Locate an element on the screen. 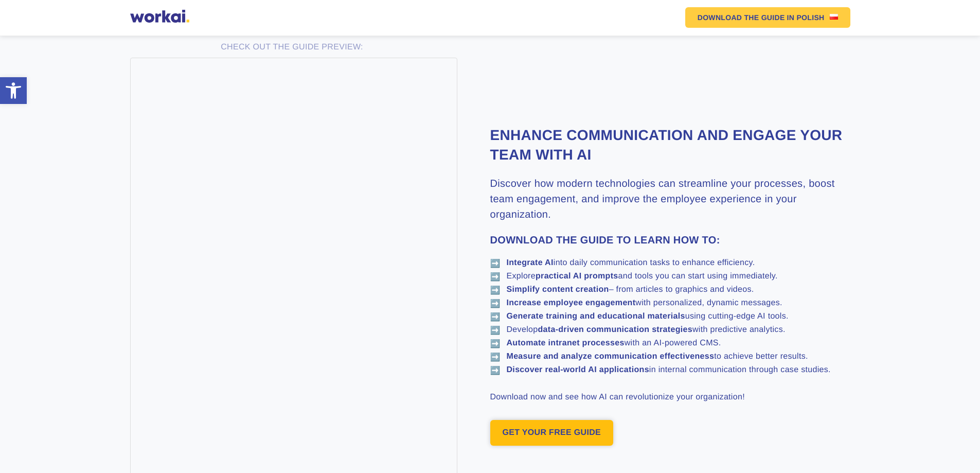 The image size is (980, 473). li: to achieve better results. is located at coordinates (671, 357).